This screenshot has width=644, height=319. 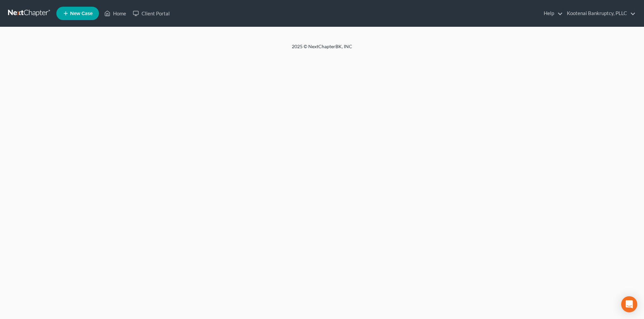 What do you see at coordinates (551, 13) in the screenshot?
I see `a: Help` at bounding box center [551, 13].